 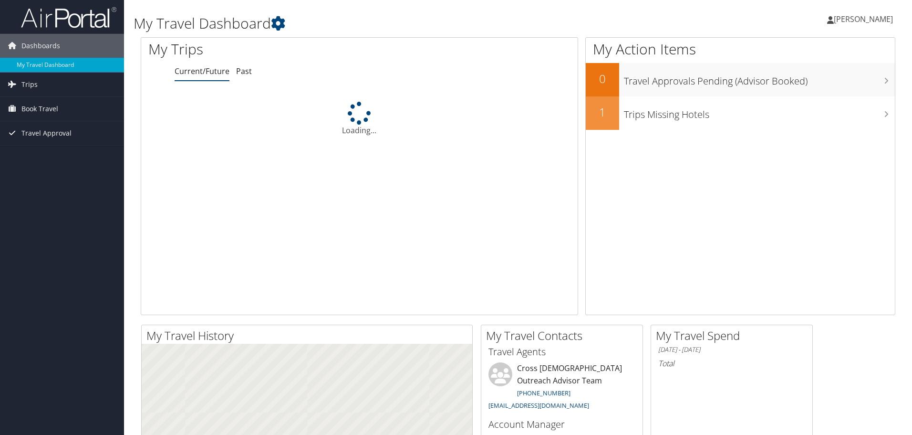 I want to click on h6: Total, so click(x=732, y=363).